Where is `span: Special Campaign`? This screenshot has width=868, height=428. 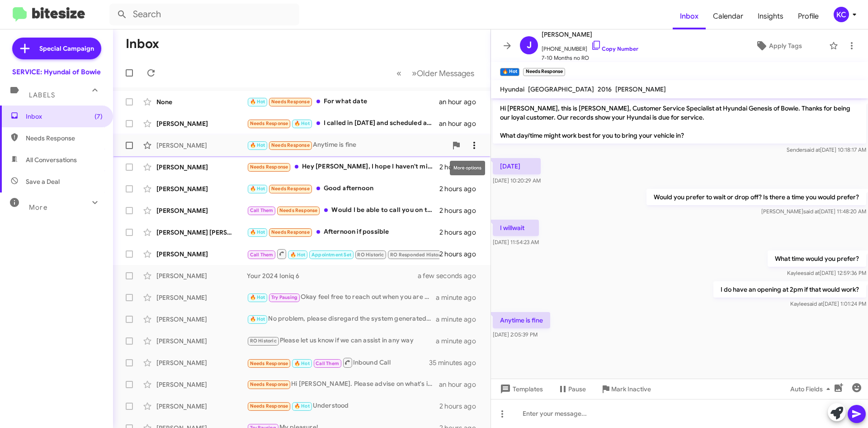 span: Special Campaign is located at coordinates (67, 48).